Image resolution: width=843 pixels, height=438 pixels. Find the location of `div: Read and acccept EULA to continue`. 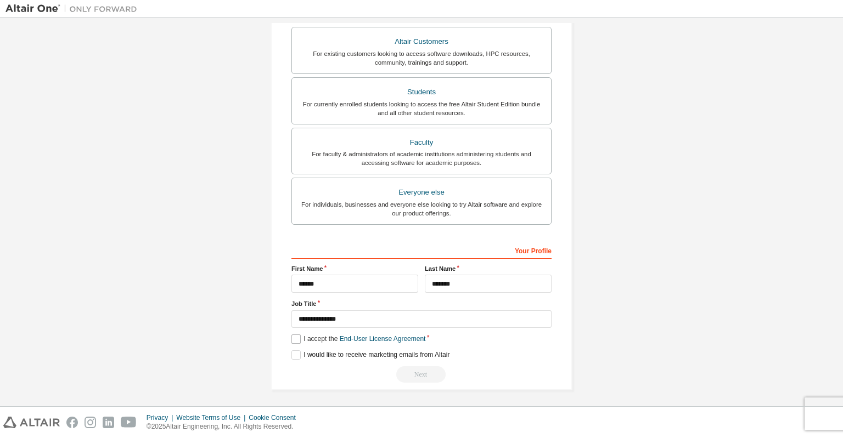

div: Read and acccept EULA to continue is located at coordinates (421, 375).